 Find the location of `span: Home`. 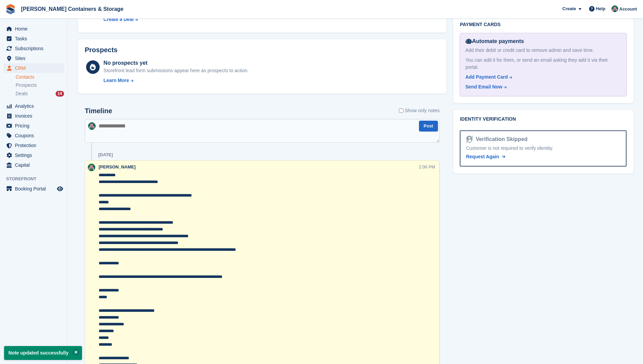

span: Home is located at coordinates (35, 29).